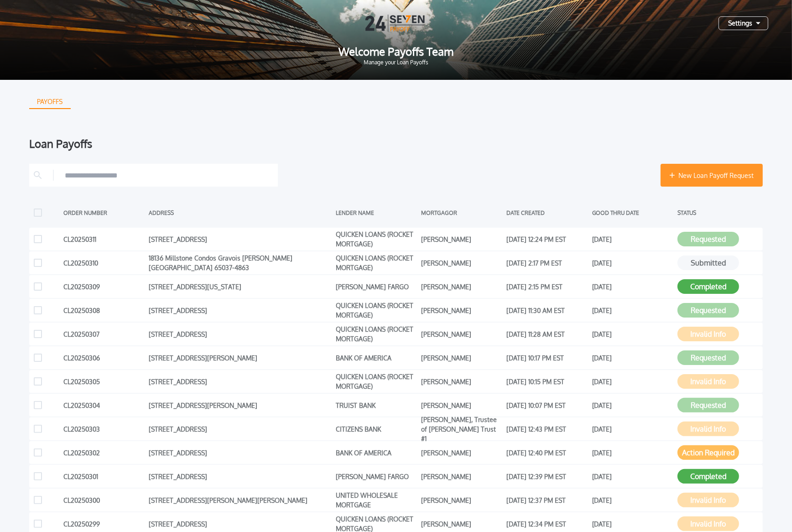  Describe the element at coordinates (461, 213) in the screenshot. I see `div: MORTGAGOR` at that location.